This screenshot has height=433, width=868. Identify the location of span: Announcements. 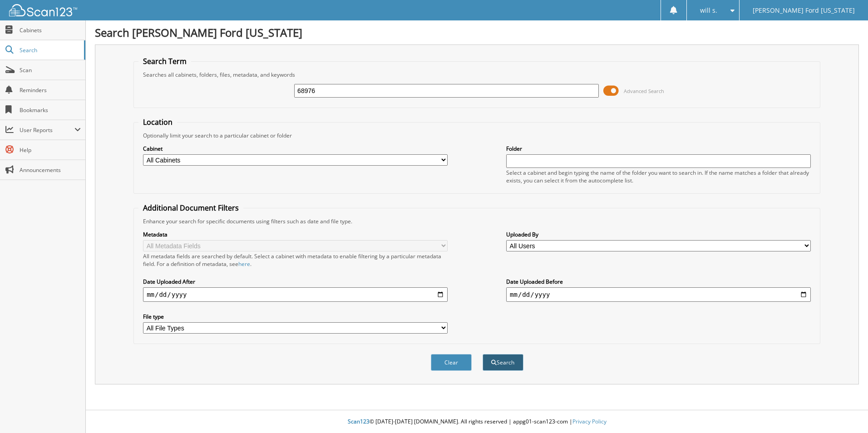
(50, 170).